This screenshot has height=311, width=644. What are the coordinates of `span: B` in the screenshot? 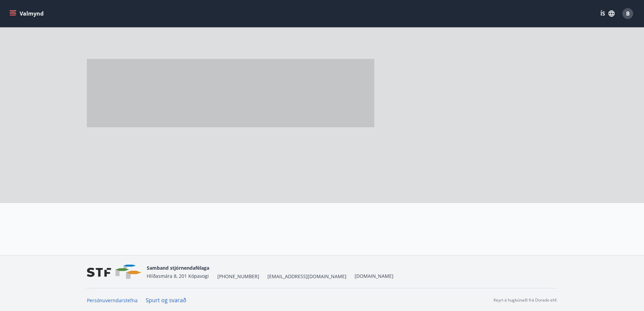 It's located at (628, 14).